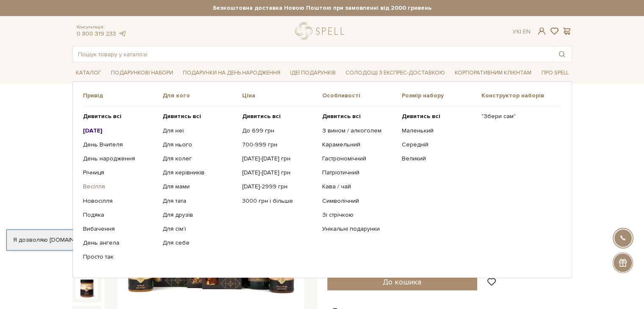 The height and width of the screenshot is (309, 644). What do you see at coordinates (119, 215) in the screenshot?
I see `a: Подяка` at bounding box center [119, 215].